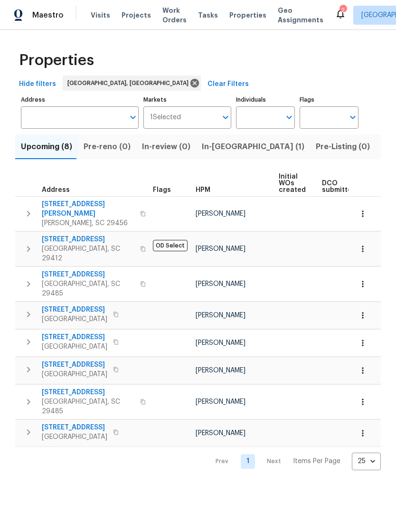 This screenshot has width=396, height=532. Describe the element at coordinates (56, 190) in the screenshot. I see `span: Address` at that location.